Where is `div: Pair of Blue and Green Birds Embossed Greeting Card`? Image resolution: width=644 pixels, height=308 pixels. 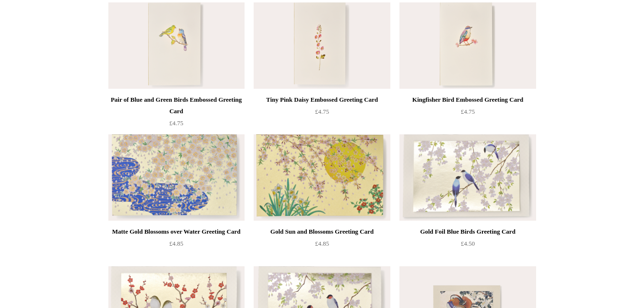
div: Pair of Blue and Green Birds Embossed Greeting Card is located at coordinates (177, 106).